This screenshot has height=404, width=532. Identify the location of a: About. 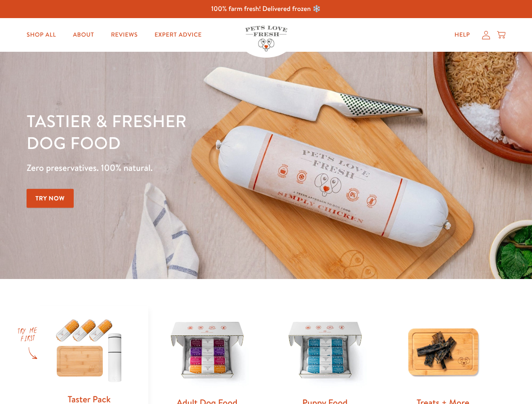
(83, 35).